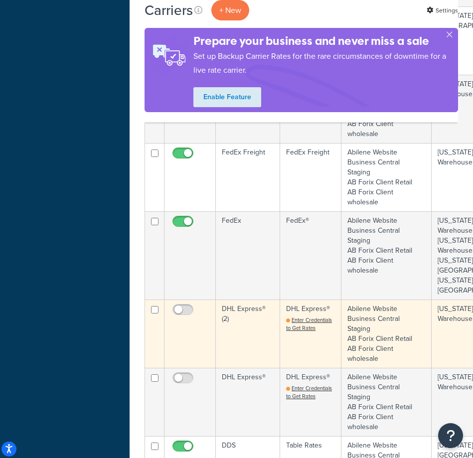  What do you see at coordinates (169, 55) in the screenshot?
I see `img: ad-rules-rateshop-fe6ec290ccb7230408bd80ed9643f0289d75e0ffd9eb532fc0e269fcd187b520.png` at bounding box center [169, 55].